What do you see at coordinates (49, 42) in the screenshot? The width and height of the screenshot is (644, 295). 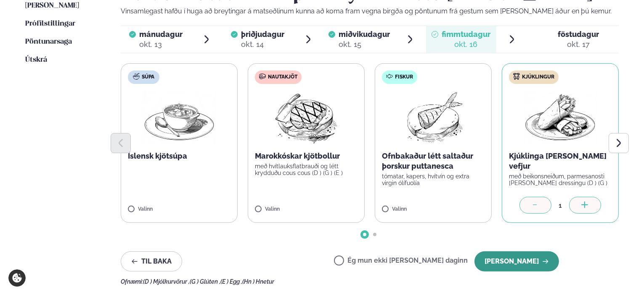 I see `a: Pöntunarsaga` at bounding box center [49, 42].